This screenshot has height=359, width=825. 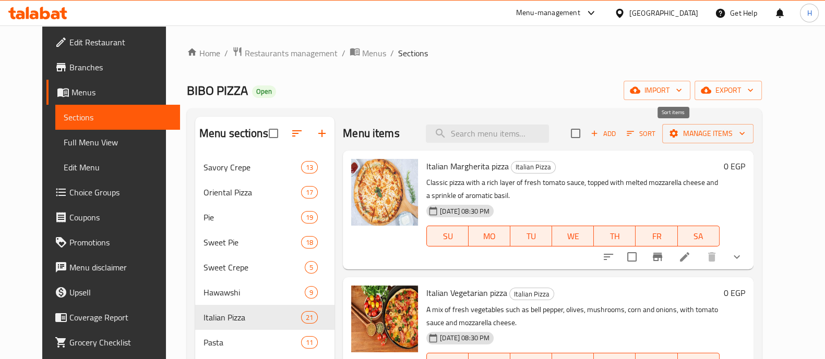 What do you see at coordinates (572, 189) in the screenshot?
I see `p: Classic pizza with a rich layer of fresh tomato sauce, topped with melted mozzarella cheese and a...` at bounding box center [572, 189].